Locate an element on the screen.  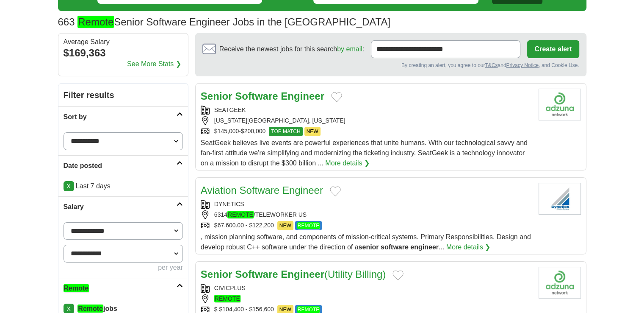
a: Senior Software Engineer is located at coordinates (263, 95).